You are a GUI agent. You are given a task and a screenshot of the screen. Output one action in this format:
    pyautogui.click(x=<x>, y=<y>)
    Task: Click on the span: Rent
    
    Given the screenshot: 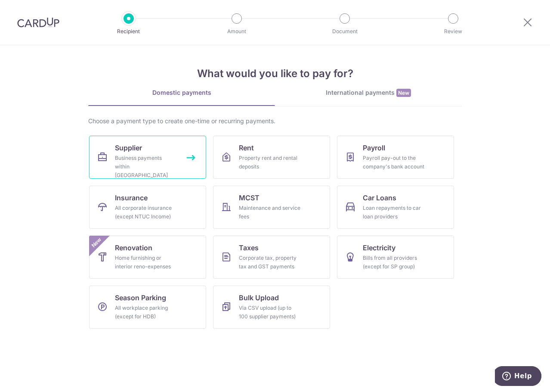 What is the action you would take?
    pyautogui.click(x=246, y=148)
    